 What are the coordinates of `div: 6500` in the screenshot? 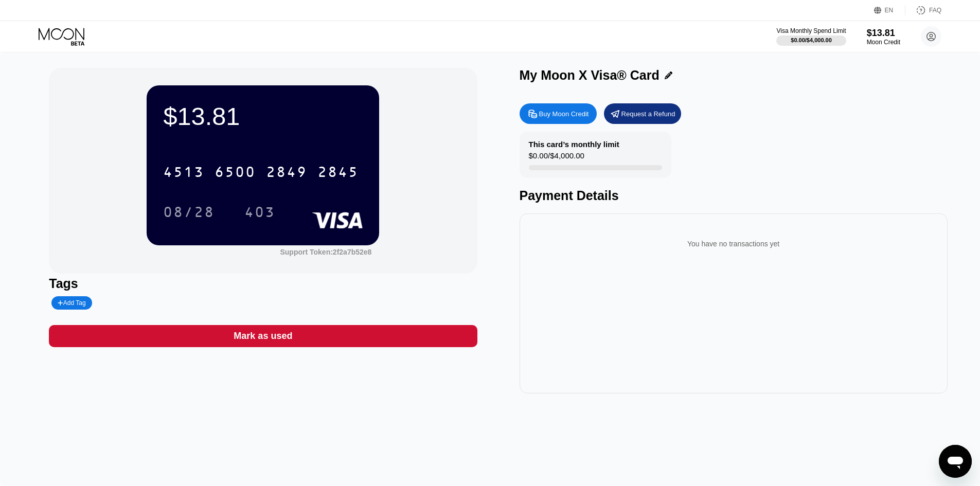 It's located at (235, 173).